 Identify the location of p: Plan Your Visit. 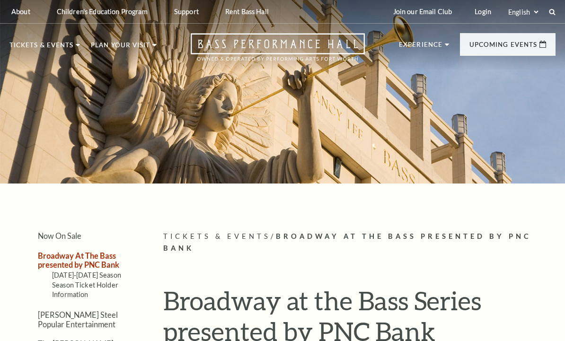
(120, 48).